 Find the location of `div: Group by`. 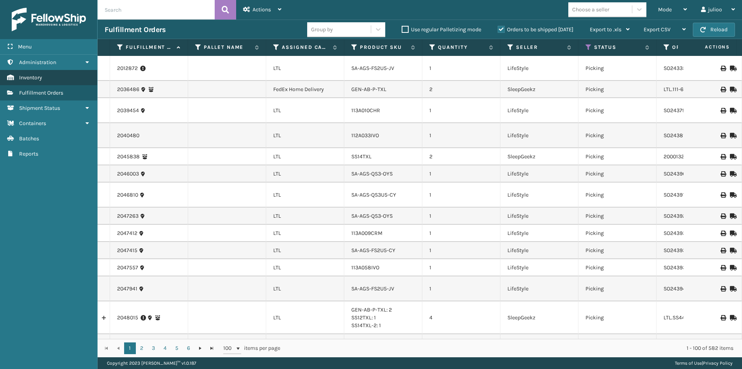

div: Group by is located at coordinates (322, 29).